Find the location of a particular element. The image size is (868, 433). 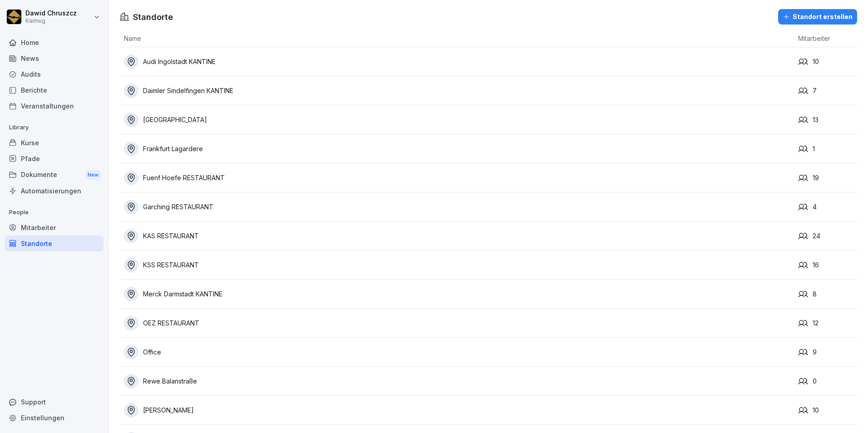

div: 19 is located at coordinates (827, 178).